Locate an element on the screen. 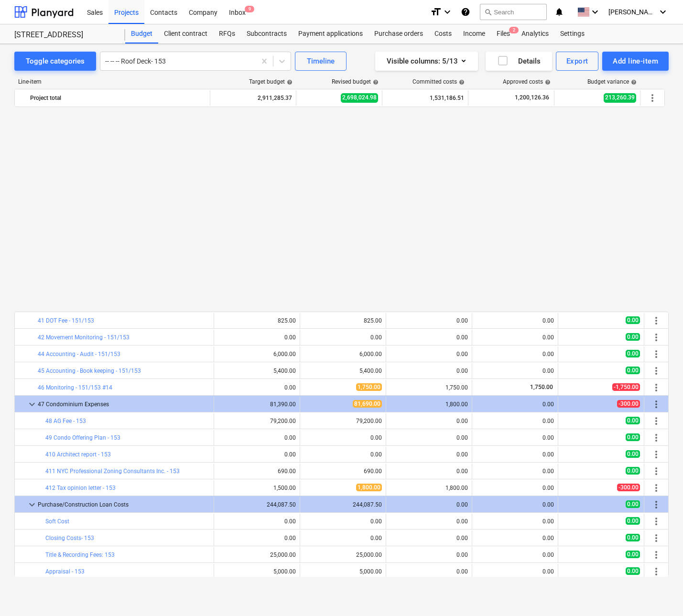 The height and width of the screenshot is (616, 683). a: 49 Condo Offering Plan - 153 is located at coordinates (83, 438).